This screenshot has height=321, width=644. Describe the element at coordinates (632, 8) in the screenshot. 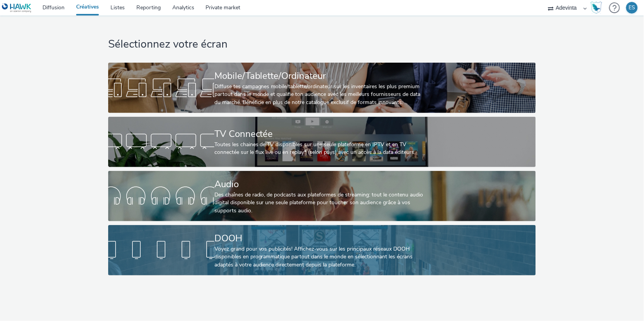

I see `div: ES` at that location.